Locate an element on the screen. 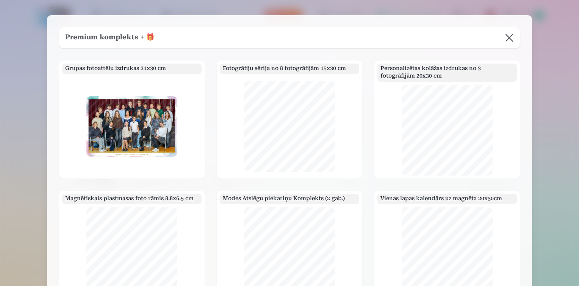 The image size is (579, 286). h5: Grupas fotoattēlu izdrukas 21x30 cm is located at coordinates (132, 69).